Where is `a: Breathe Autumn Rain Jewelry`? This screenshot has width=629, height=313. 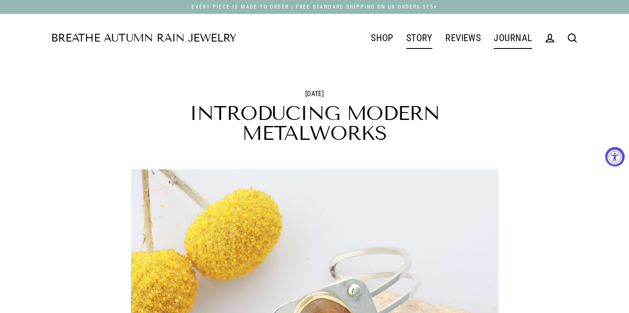 a: Breathe Autumn Rain Jewelry is located at coordinates (144, 38).